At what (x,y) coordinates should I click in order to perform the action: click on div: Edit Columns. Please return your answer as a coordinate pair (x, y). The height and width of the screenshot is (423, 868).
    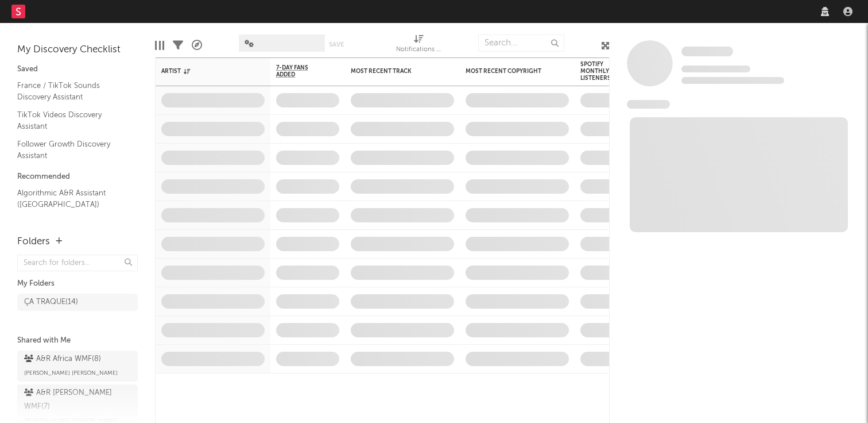
    Looking at the image, I should click on (160, 46).